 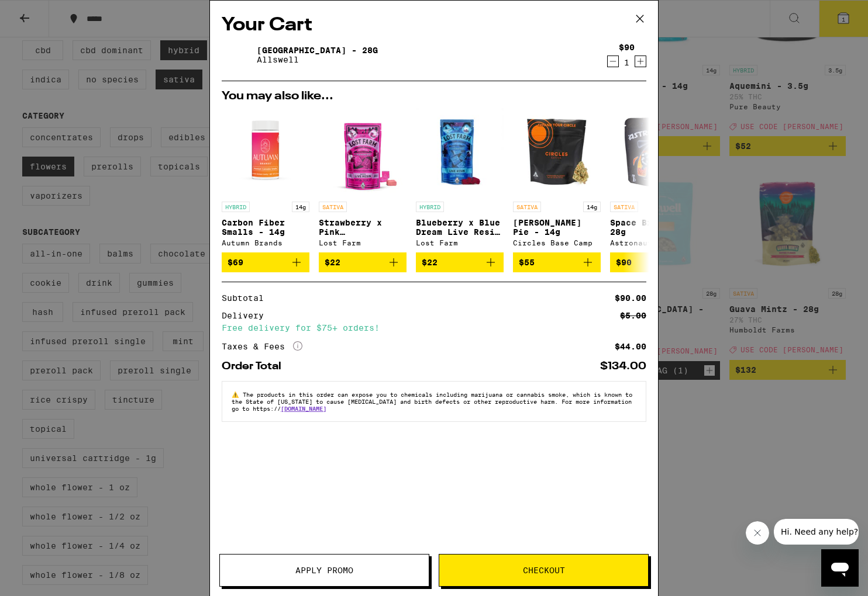 What do you see at coordinates (460, 180) in the screenshot?
I see `a: Open page for Blueberry x Blue Dream Live Resin Chews from Lost Farm` at bounding box center [460, 180].